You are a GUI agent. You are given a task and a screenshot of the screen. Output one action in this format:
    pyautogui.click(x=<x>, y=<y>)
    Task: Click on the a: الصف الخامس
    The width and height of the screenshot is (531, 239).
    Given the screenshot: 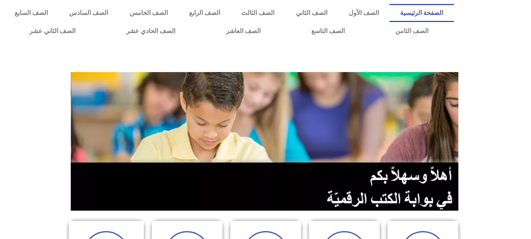 What is the action you would take?
    pyautogui.click(x=149, y=13)
    